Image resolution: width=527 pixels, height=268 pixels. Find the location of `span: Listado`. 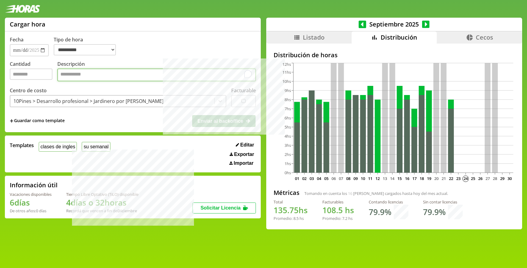

span: Listado is located at coordinates (314, 37).